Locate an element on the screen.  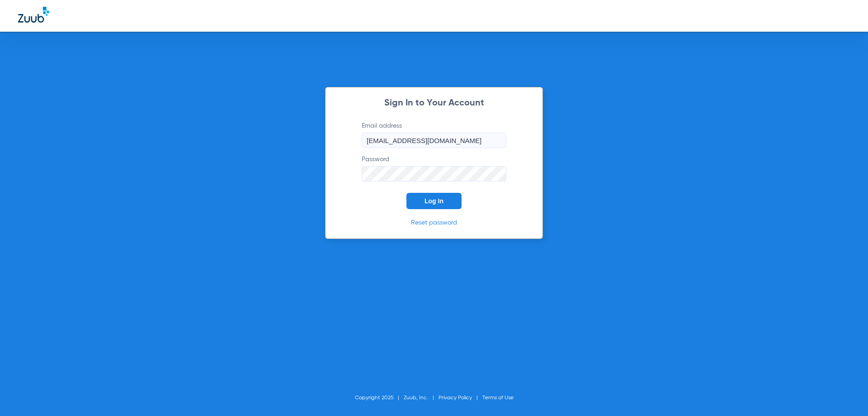
a: Reset password is located at coordinates (434, 223).